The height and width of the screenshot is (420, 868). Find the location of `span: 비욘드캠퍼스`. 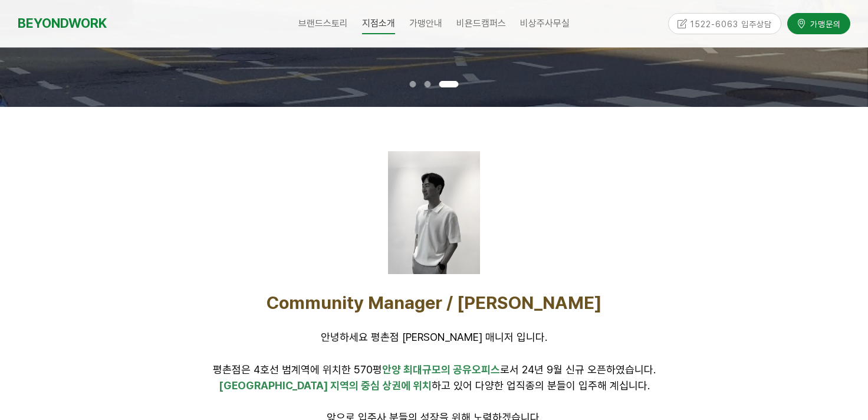

span: 비욘드캠퍼스 is located at coordinates (481, 23).